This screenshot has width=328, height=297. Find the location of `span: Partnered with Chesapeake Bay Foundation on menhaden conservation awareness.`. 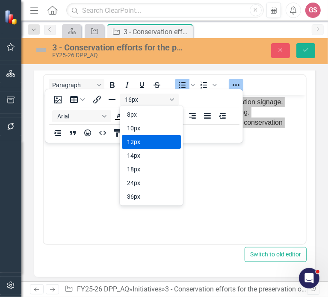

span: Partnered with Chesapeake Bay Foundation on menhaden conservation awareness. is located at coordinates (115, 6).